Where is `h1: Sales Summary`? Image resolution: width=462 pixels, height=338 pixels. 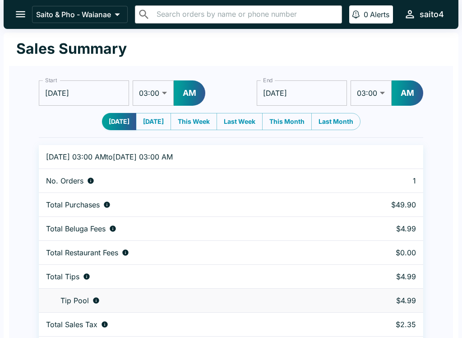 h1: Sales Summary is located at coordinates (71, 49).